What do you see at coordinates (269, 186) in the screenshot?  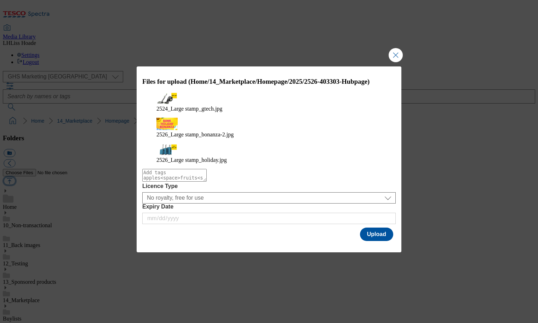 I see `label: Licence Type` at bounding box center [269, 186].